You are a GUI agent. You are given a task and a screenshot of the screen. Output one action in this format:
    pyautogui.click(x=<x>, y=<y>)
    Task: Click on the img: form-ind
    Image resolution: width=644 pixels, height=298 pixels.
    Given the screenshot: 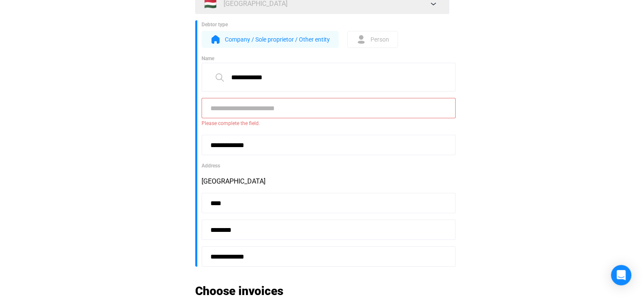 What is the action you would take?
    pyautogui.click(x=361, y=39)
    